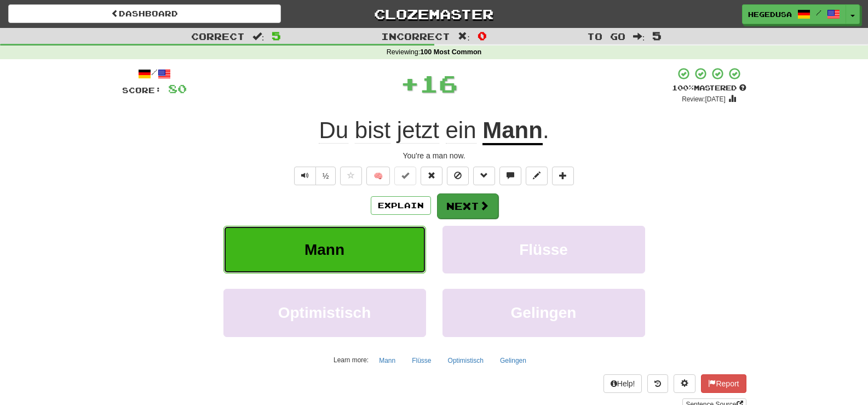 The image size is (868, 405). I want to click on a: Clozemaster, so click(434, 14).